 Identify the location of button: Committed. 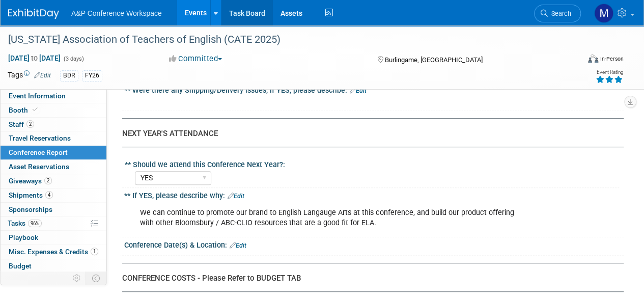
(195, 58).